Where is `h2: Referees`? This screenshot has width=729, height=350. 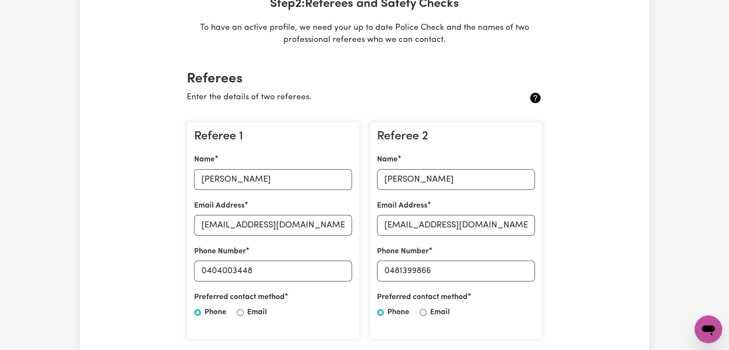 h2: Referees is located at coordinates (364, 79).